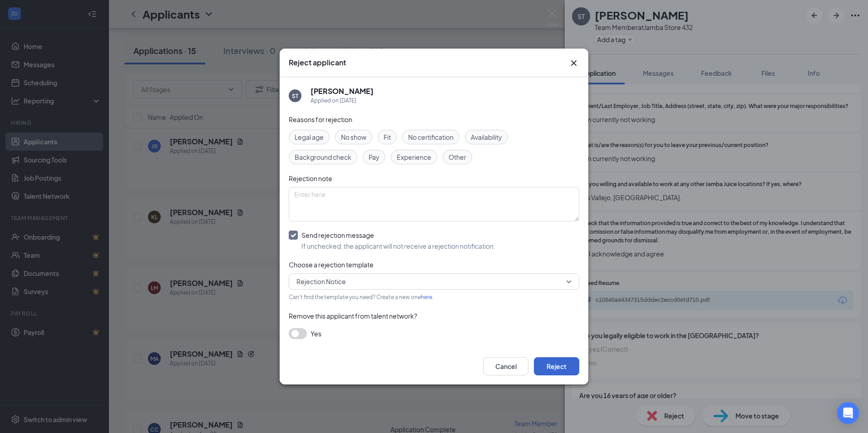 This screenshot has width=868, height=433. I want to click on span: Experience, so click(414, 157).